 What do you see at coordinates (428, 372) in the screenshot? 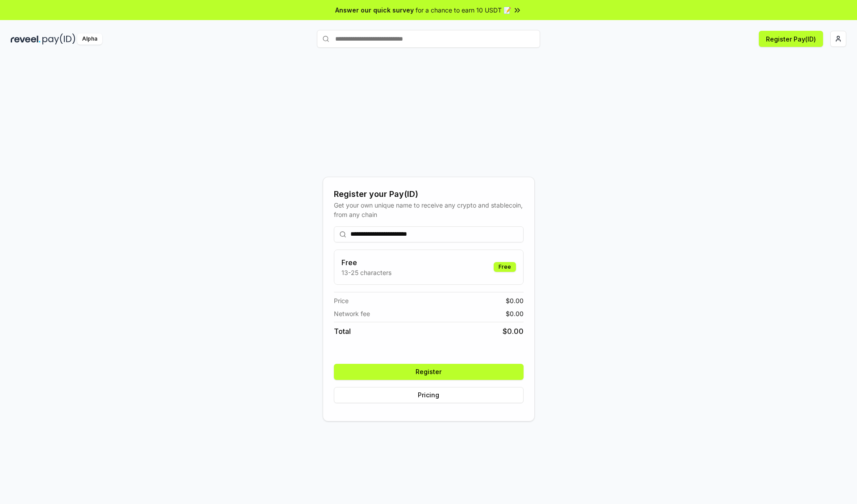
I see `button: Register` at bounding box center [428, 372].